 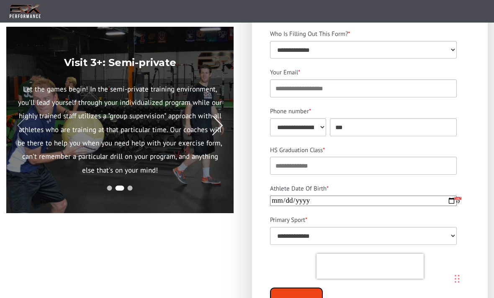 I want to click on span: Athlete Date Of Birth, so click(x=298, y=188).